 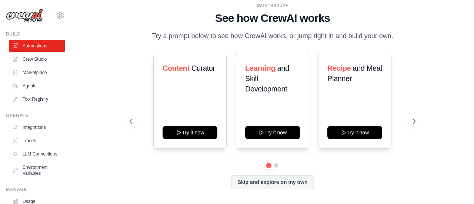 What do you see at coordinates (37, 141) in the screenshot?
I see `a: Traces` at bounding box center [37, 141].